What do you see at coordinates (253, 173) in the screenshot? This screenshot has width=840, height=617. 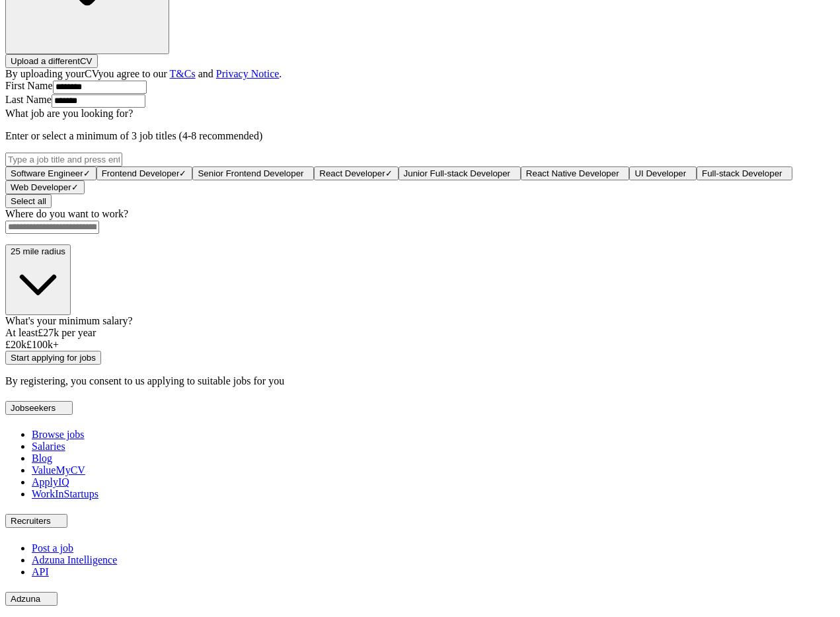 I see `button: Senior Frontend Developer` at bounding box center [253, 173].